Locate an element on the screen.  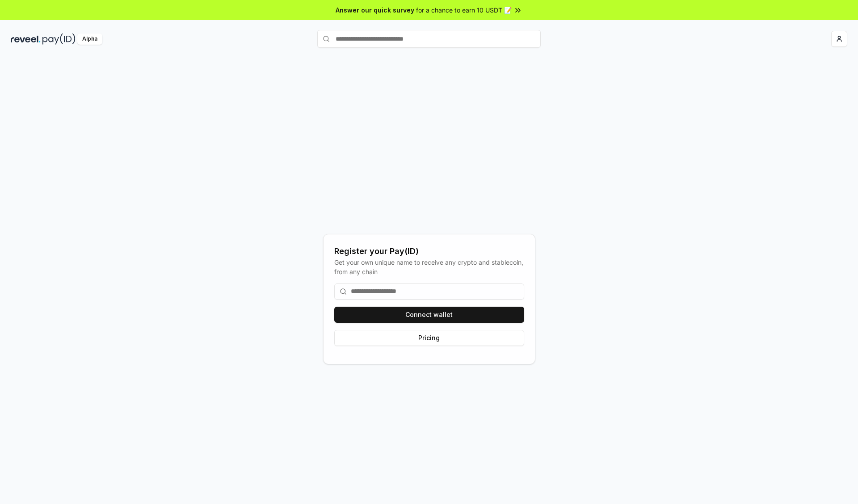
span: for a chance to earn 10 USDT 📝 is located at coordinates (464, 10).